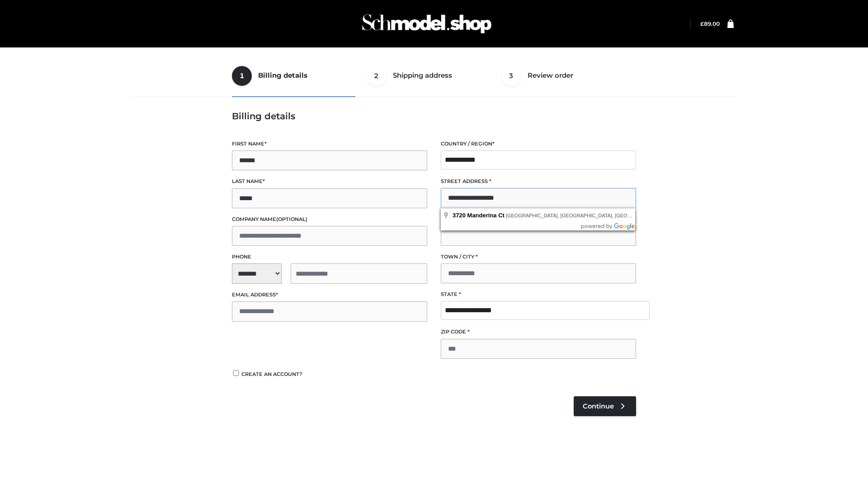 Image resolution: width=868 pixels, height=488 pixels. Describe the element at coordinates (330, 257) in the screenshot. I see `label: Phone` at that location.